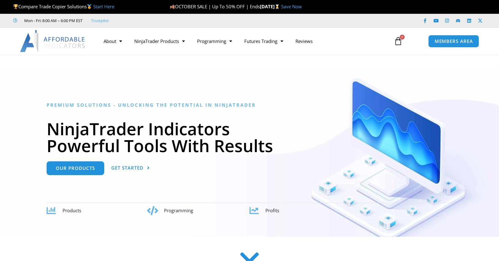  Describe the element at coordinates (72, 210) in the screenshot. I see `span: Products` at that location.